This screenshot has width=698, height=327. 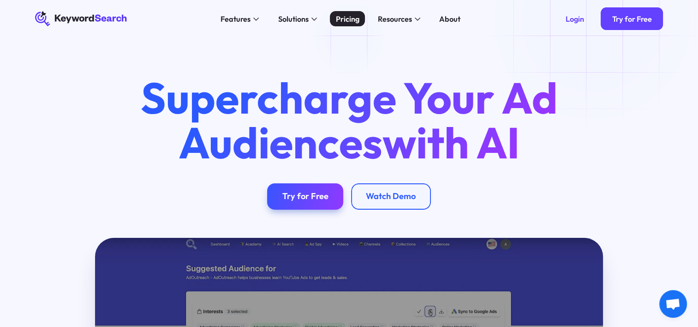 What do you see at coordinates (451, 142) in the screenshot?
I see `span: with AI` at bounding box center [451, 142].